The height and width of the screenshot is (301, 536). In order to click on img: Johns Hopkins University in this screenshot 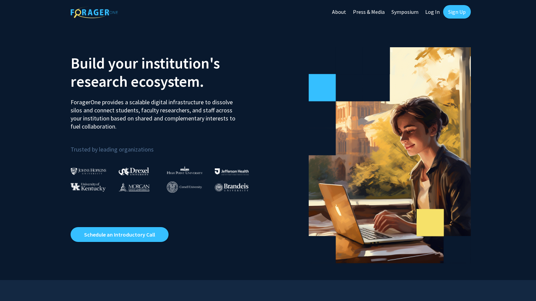, I will do `click(88, 171)`.